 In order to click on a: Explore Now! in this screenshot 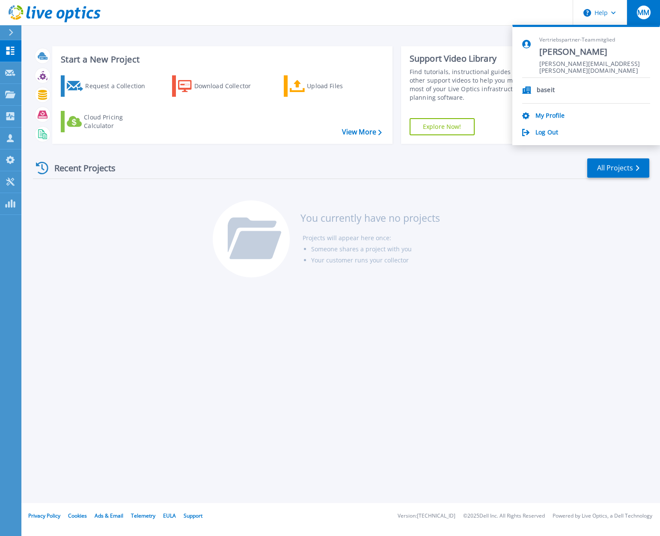, I will do `click(442, 127)`.